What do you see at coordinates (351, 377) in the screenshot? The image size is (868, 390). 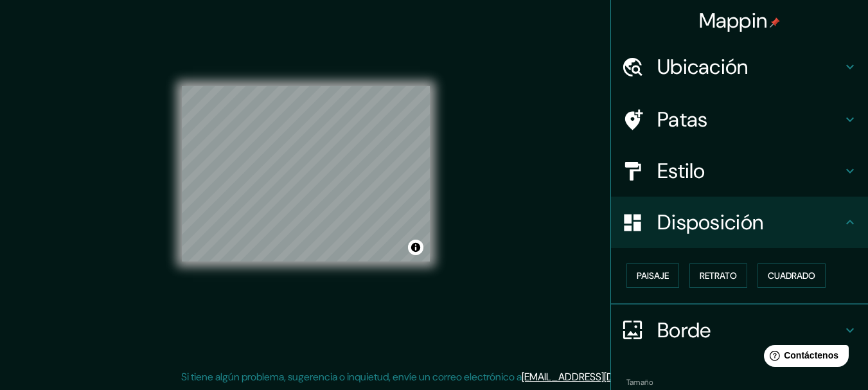 I see `font: Si tiene algún problema, sugerencia o inquietud, envíe un correo electrónico a` at bounding box center [351, 377].